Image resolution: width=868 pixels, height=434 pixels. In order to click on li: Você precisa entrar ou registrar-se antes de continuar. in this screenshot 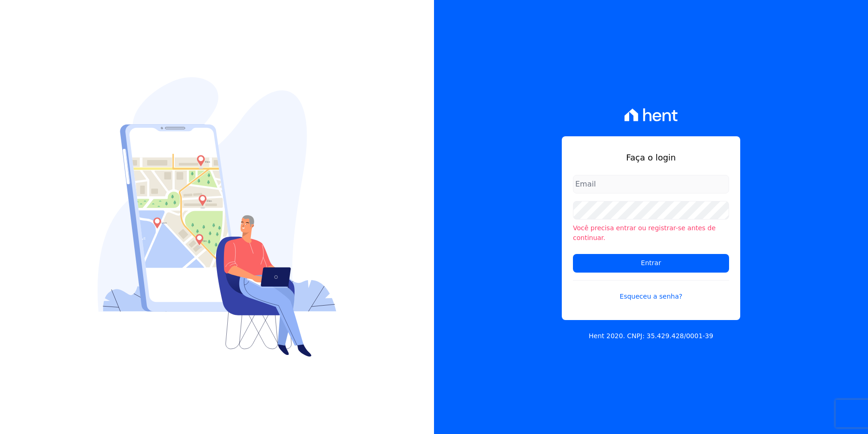, I will do `click(651, 233)`.